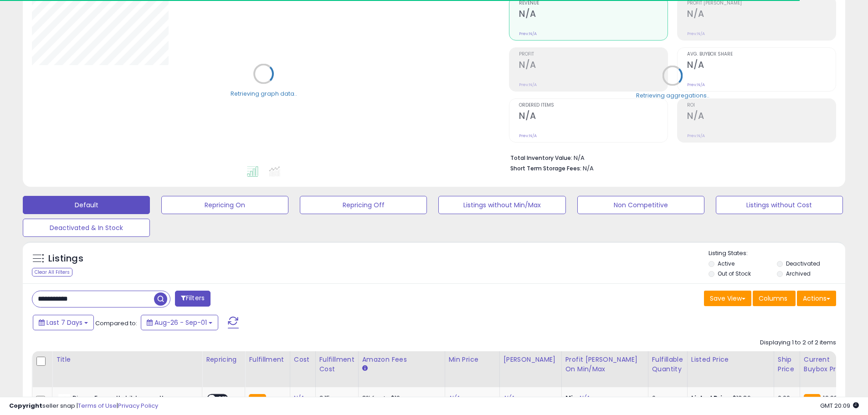  I want to click on div: Fulfillment Cost, so click(336, 364).